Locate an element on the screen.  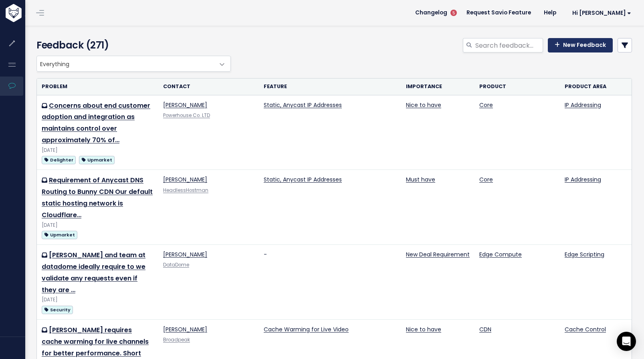
a: Delighter is located at coordinates (58, 160).